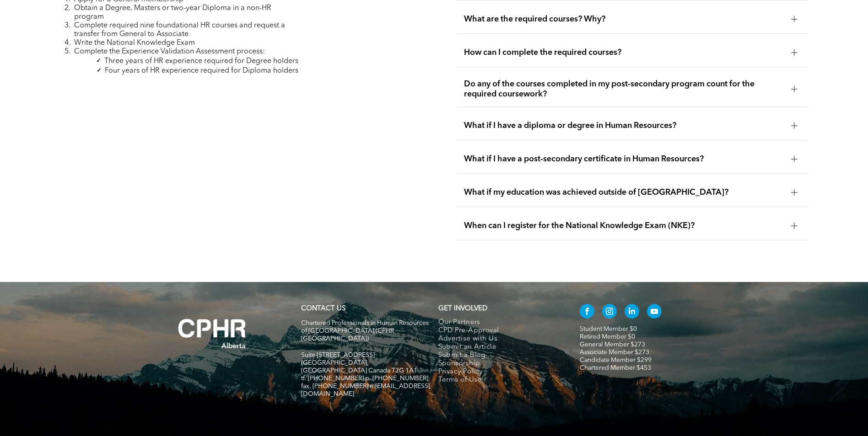  I want to click on a: Advertise with Us, so click(499, 339).